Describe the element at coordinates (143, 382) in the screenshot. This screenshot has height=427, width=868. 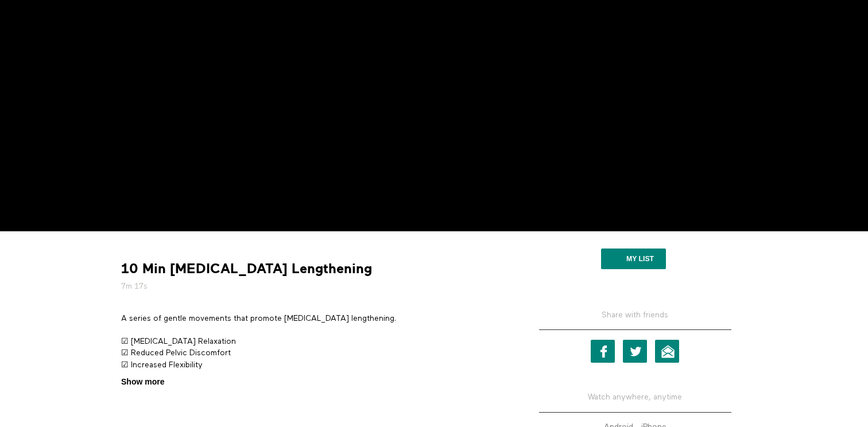
I see `span: Show more` at that location.